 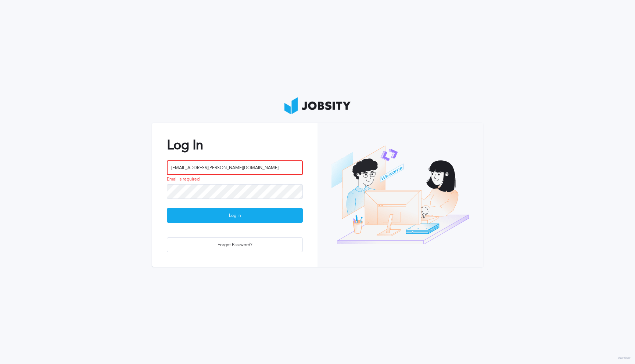 I want to click on span: Email is required, so click(x=183, y=179).